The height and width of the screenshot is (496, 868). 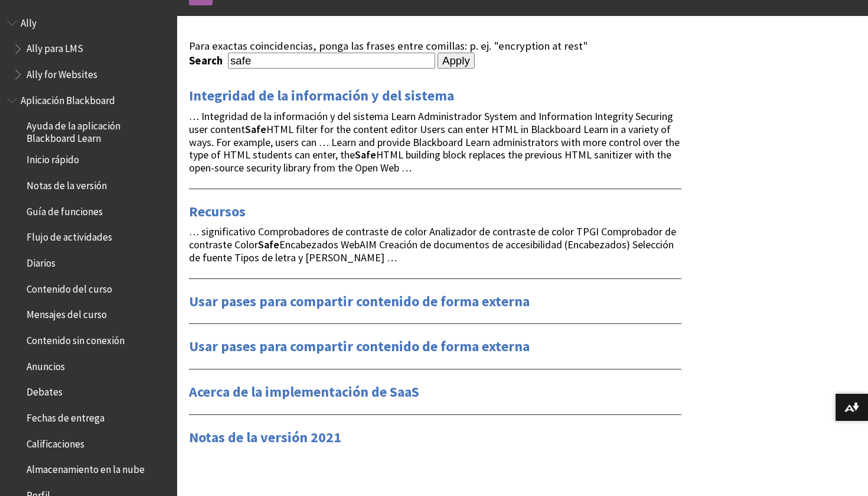 What do you see at coordinates (88, 48) in the screenshot?
I see `nav: Book outline for Anthology Ally Help` at bounding box center [88, 48].